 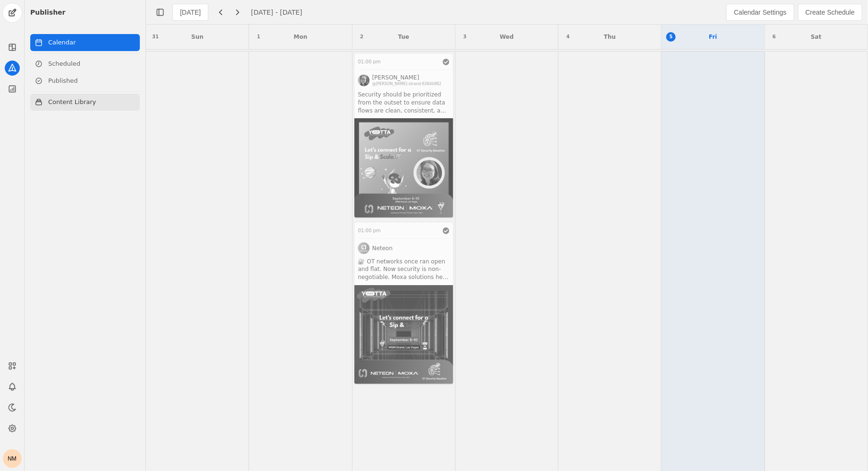 What do you see at coordinates (830, 12) in the screenshot?
I see `button: Create Schedule` at bounding box center [830, 12].